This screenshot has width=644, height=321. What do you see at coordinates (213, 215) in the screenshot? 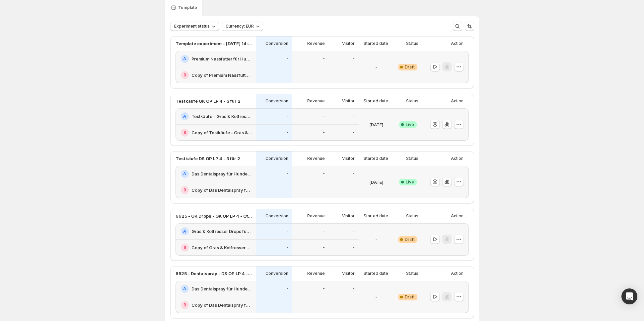
I see `p: 6625 - GK Drops - GK OP LP 4 - Offer - (1,3,6) vs. (1,3 für 2,6)` at bounding box center [213, 215].